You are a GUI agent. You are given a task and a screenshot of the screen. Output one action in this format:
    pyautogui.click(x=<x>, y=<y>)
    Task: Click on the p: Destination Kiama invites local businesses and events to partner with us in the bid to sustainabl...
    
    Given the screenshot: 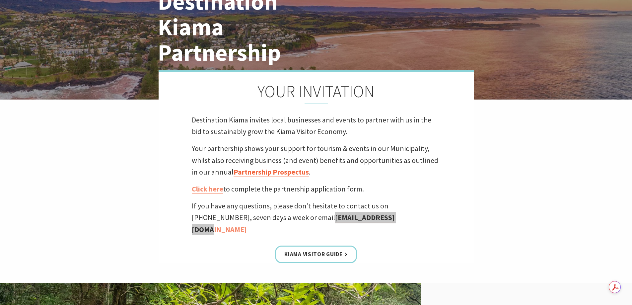 What is the action you would take?
    pyautogui.click(x=316, y=126)
    